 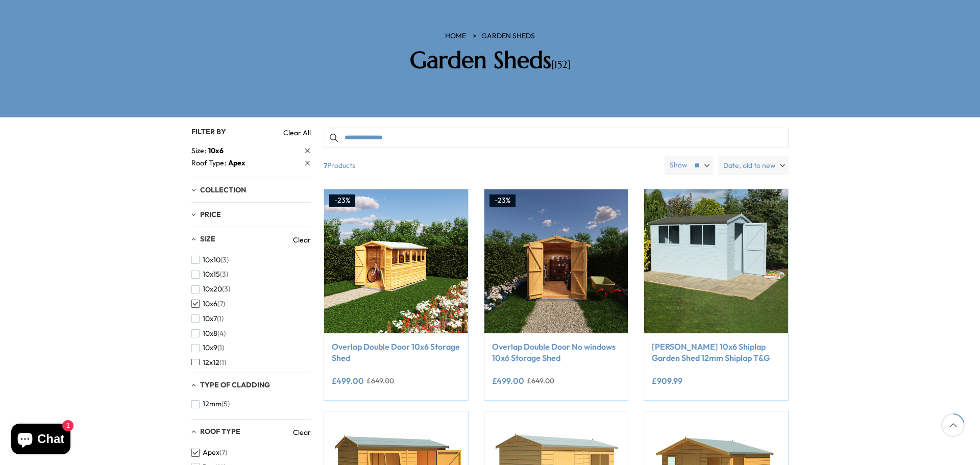 What do you see at coordinates (208, 347) in the screenshot?
I see `button: 10x9` at bounding box center [208, 347].